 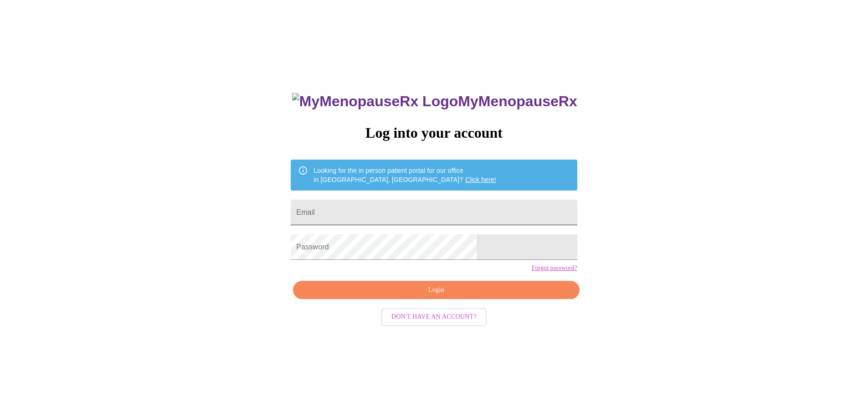 What do you see at coordinates (375, 101) in the screenshot?
I see `img: MyMenopauseRx Logo` at bounding box center [375, 101].